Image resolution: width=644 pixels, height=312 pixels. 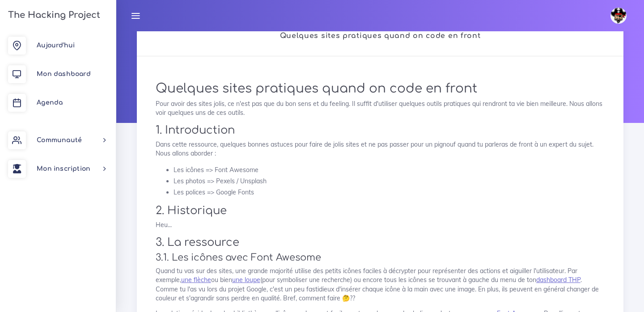 I want to click on h3: 3.1. Les icônes avec Font Awesome, so click(x=380, y=258).